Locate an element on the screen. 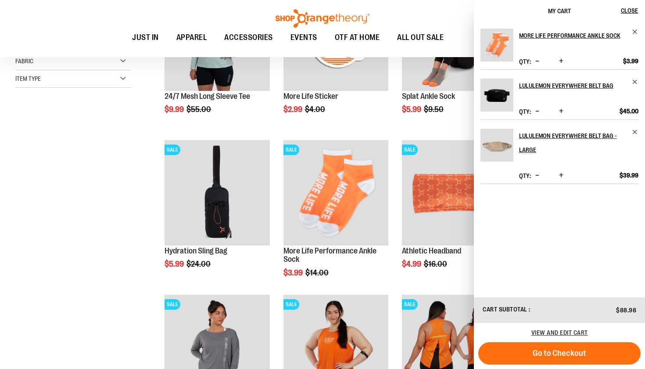  img: Shop Orangetheory is located at coordinates (323, 18).